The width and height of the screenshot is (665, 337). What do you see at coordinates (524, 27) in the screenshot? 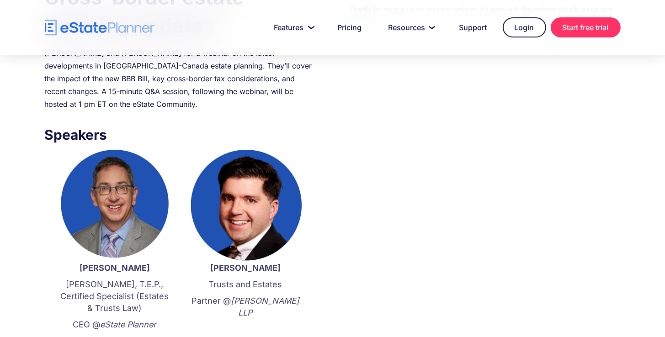
I see `a: Login` at bounding box center [524, 27].